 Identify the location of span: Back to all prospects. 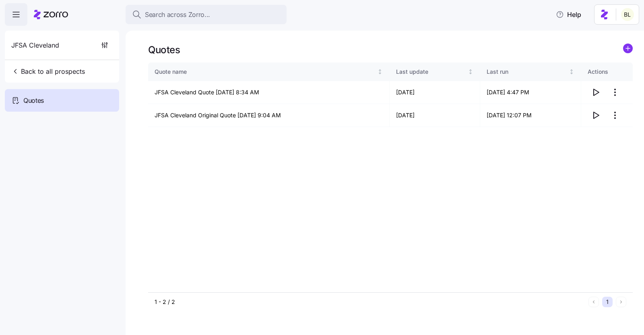
(48, 71).